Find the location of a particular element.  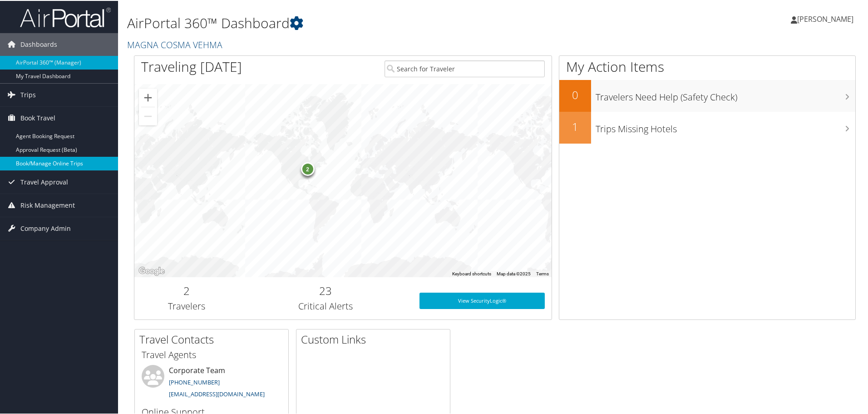

h3: Critical Alerts is located at coordinates (326, 305).